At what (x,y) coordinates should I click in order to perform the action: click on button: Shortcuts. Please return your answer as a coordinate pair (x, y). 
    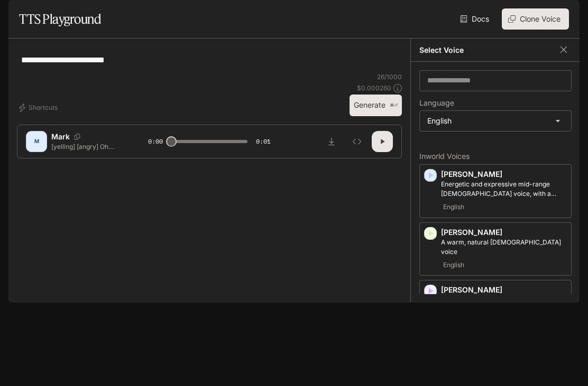
    Looking at the image, I should click on (39, 108).